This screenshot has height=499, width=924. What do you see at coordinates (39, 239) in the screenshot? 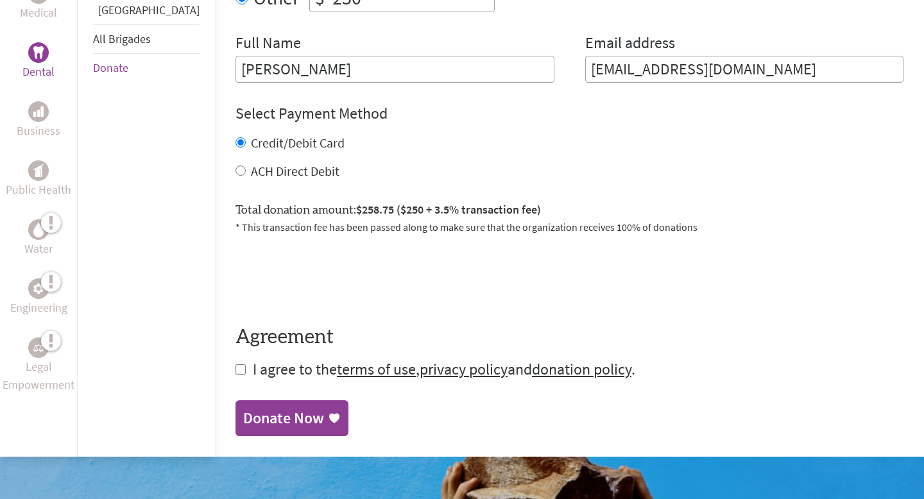
I see `a: WaterWater` at bounding box center [39, 239].